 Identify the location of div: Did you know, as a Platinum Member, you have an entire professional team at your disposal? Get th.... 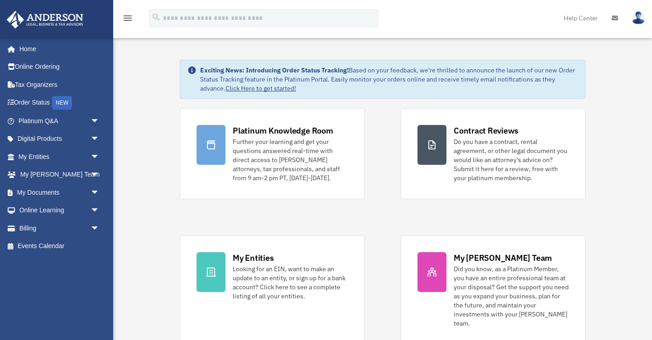
(511, 296).